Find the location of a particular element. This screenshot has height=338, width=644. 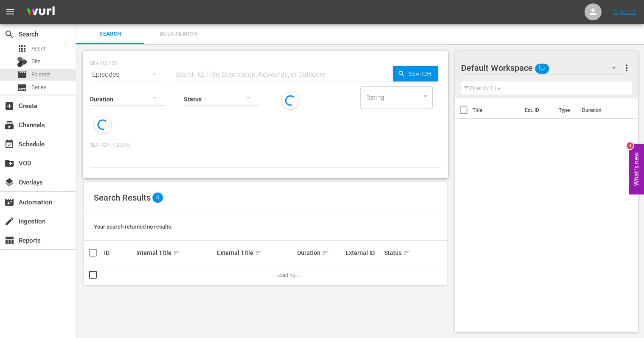

div: Bits is located at coordinates (22, 62).